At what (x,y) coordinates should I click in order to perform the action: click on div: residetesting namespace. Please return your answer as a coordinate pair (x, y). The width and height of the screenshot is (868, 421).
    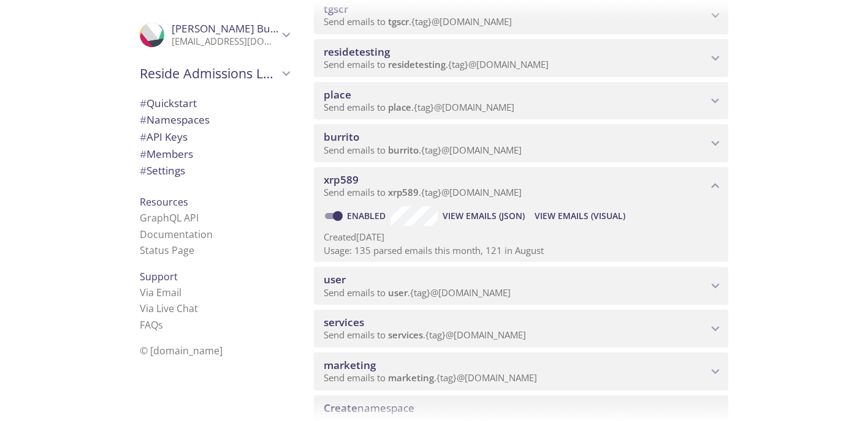
    Looking at the image, I should click on (521, 58).